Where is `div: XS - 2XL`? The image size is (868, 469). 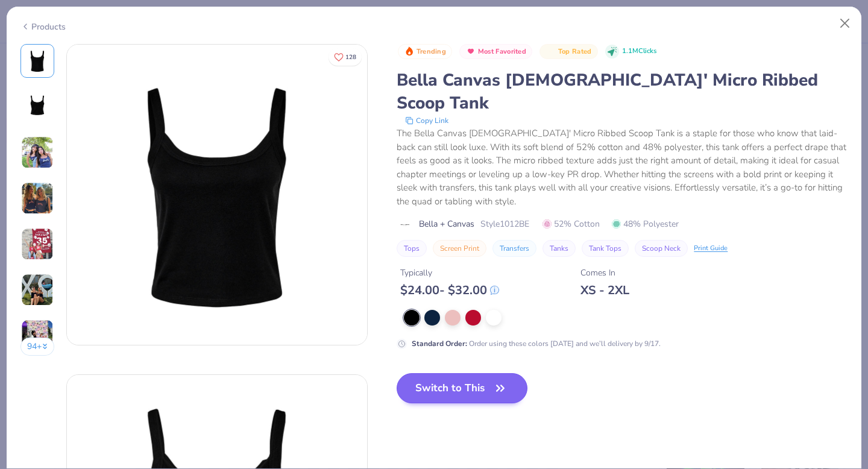 div: XS - 2XL is located at coordinates (604, 290).